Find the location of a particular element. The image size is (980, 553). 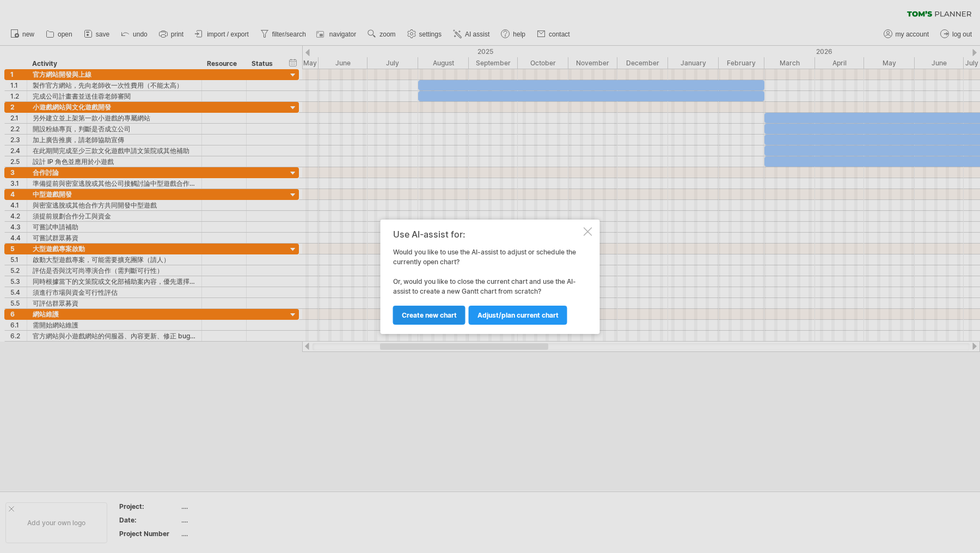

div: Would you like to use the AI-assist to adjust or schedule the currently open chart? Or, would you... is located at coordinates (487, 276).